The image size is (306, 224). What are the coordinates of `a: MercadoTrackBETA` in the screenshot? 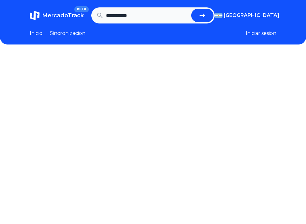 It's located at (57, 15).